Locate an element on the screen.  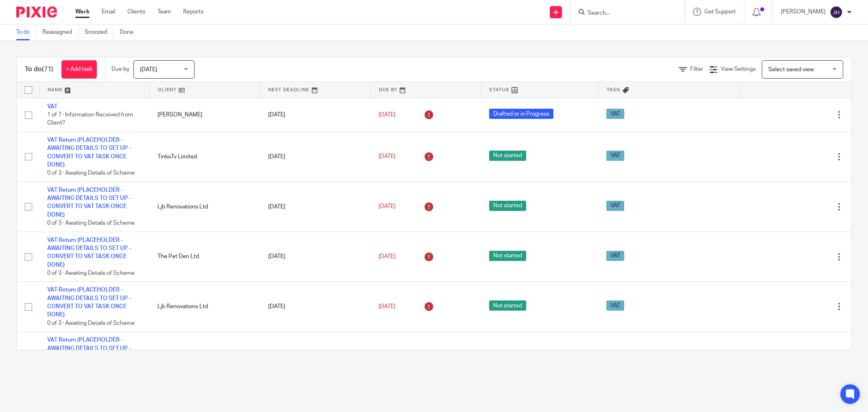
span: 1 of 7 · Information Received from Client? is located at coordinates (90, 119).